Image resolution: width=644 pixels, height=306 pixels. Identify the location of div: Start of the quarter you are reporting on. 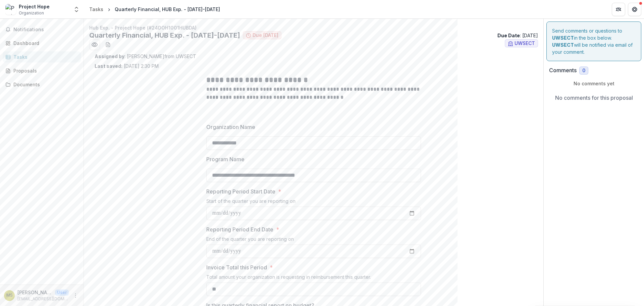
(313, 202).